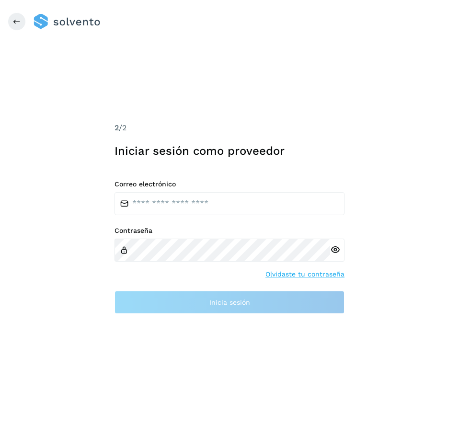 The width and height of the screenshot is (459, 436). I want to click on label: Correo electrónico, so click(230, 184).